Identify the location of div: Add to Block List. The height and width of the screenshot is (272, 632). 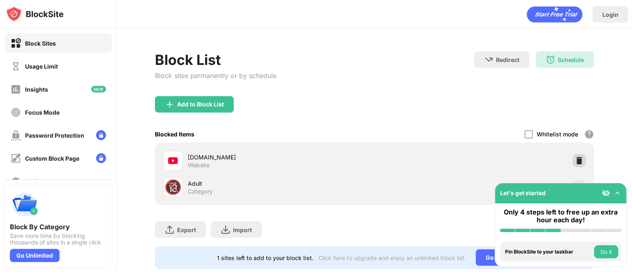
(200, 104).